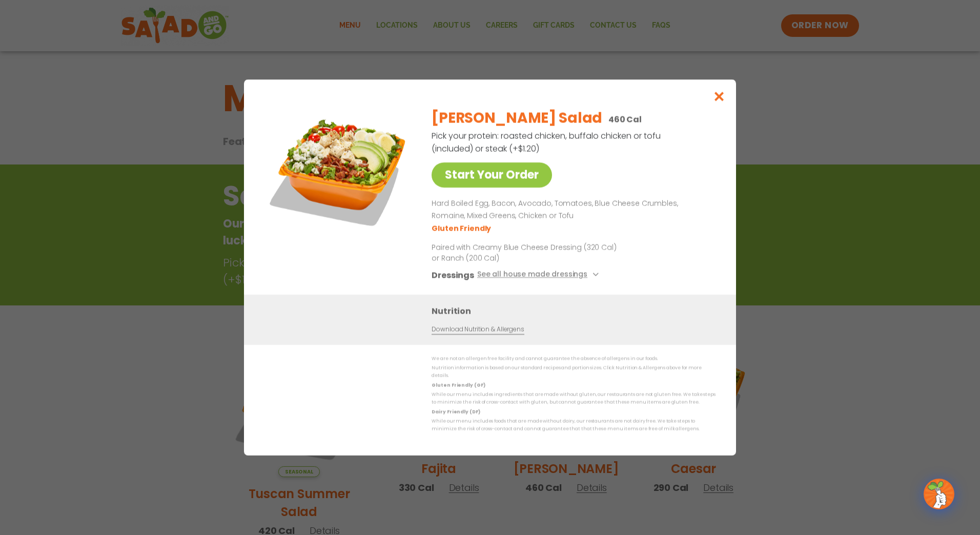 The image size is (980, 535). What do you see at coordinates (526, 253) in the screenshot?
I see `p: Paired with Creamy Blue Cheese Dressing (320 Cal) or Ranch (200 Cal)` at bounding box center [526, 253].